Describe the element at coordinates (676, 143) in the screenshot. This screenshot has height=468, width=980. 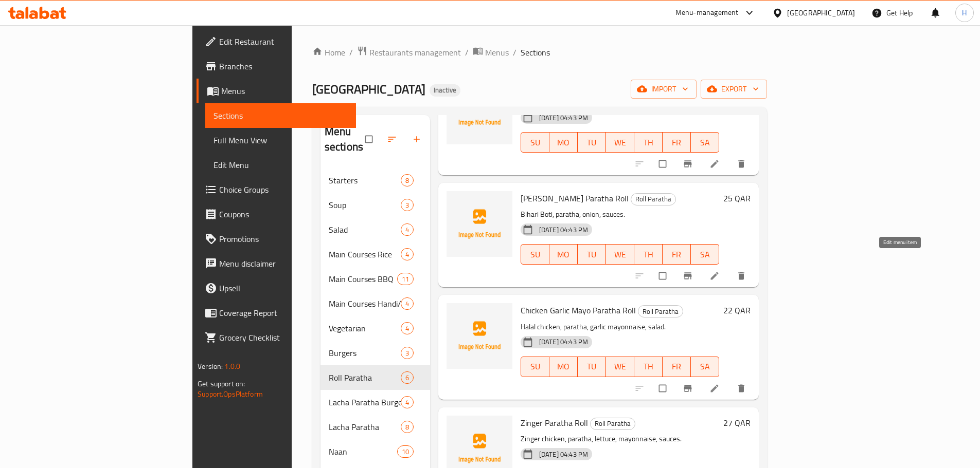
I see `button: FR` at that location.